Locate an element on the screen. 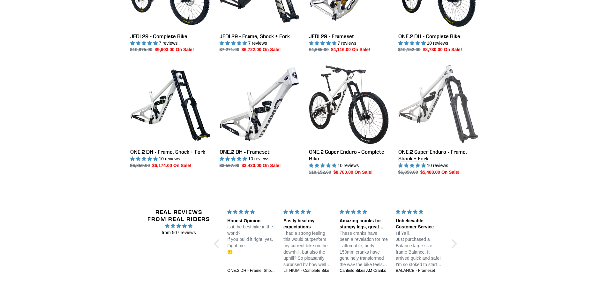  p: Hi Ya’ll. Just purchased a Balance large size frame Balance. It arrived quick and safe! I’m so st... is located at coordinates (420, 249).